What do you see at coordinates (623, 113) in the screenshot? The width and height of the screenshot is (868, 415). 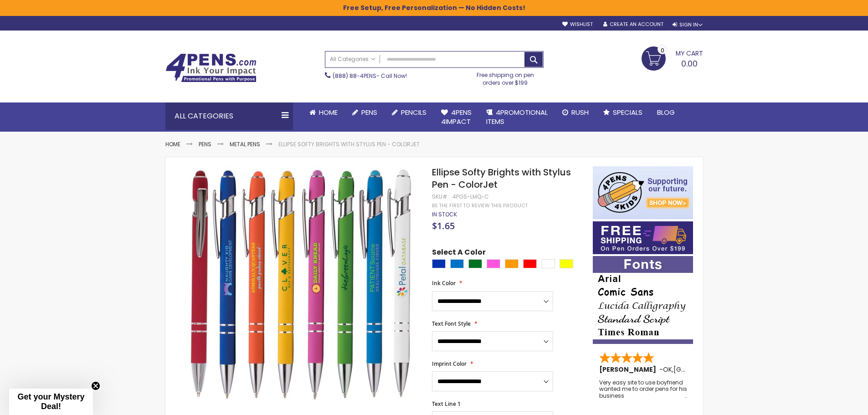 I see `a: Specials` at bounding box center [623, 113].